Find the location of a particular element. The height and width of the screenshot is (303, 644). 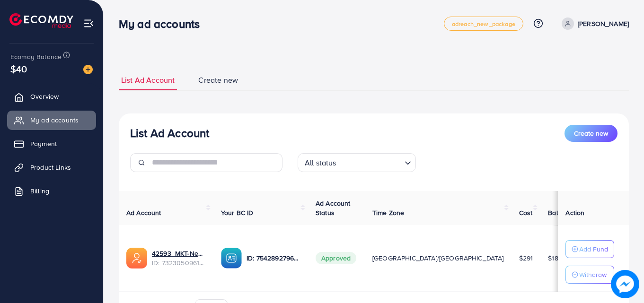

a: adreach_new_package is located at coordinates (484, 24).